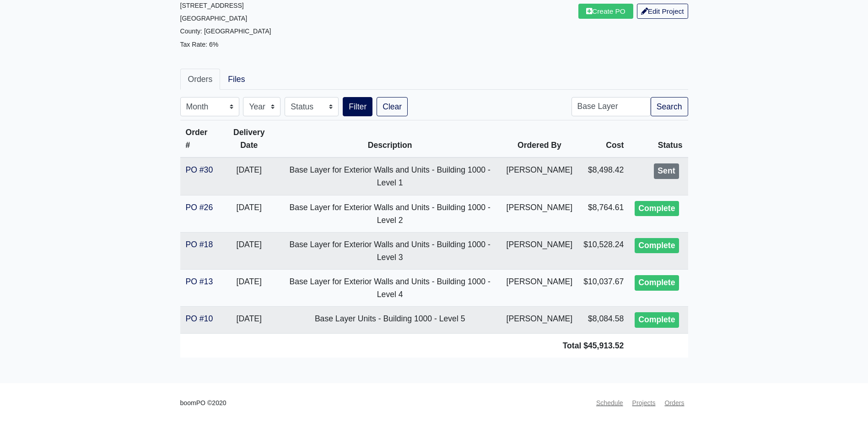  Describe the element at coordinates (670, 107) in the screenshot. I see `button: Search` at that location.